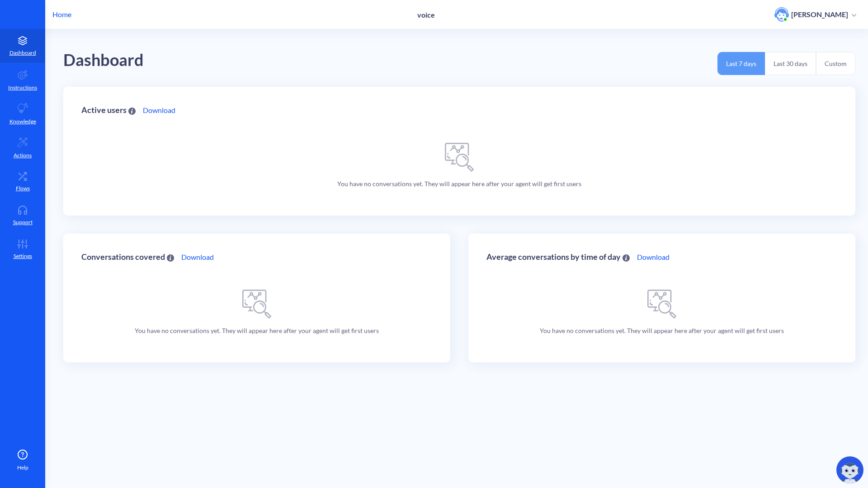  I want to click on p: Knowledge, so click(23, 121).